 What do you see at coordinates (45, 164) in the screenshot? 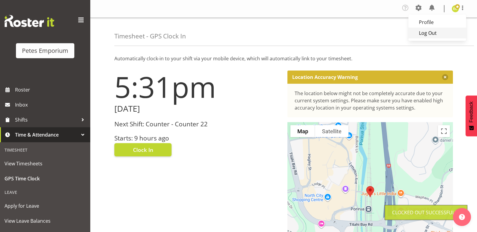
I see `a: View Timesheets` at bounding box center [45, 164].